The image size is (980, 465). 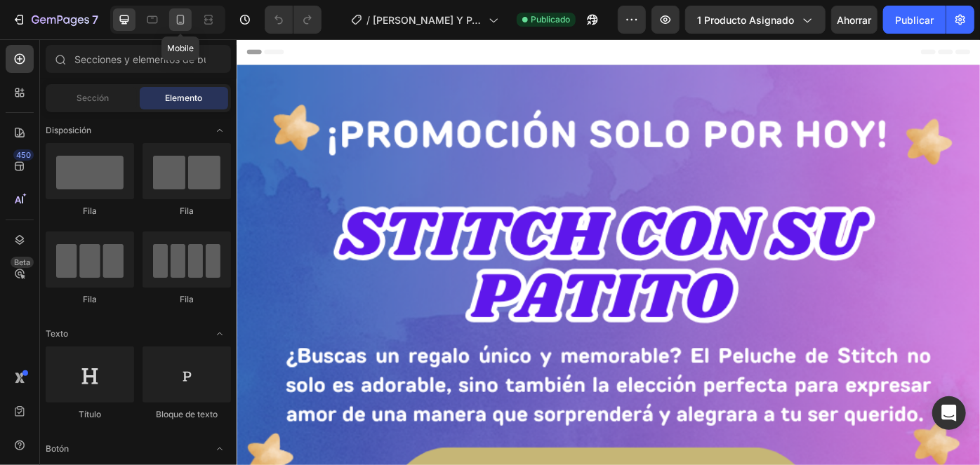 What do you see at coordinates (487, 16) in the screenshot?
I see `font: Mi Tienda` at bounding box center [487, 16].